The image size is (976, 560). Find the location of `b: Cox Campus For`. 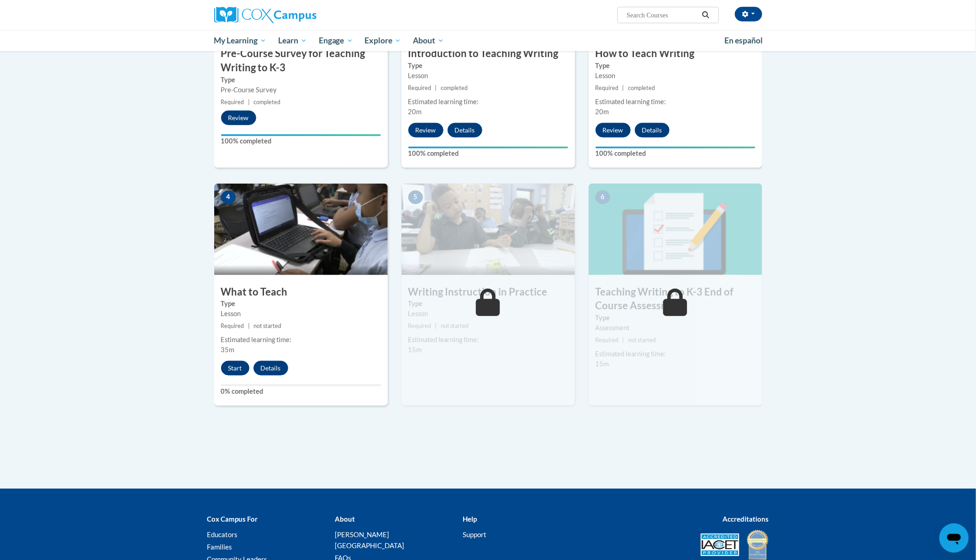

b: Cox Campus For is located at coordinates (232, 519).